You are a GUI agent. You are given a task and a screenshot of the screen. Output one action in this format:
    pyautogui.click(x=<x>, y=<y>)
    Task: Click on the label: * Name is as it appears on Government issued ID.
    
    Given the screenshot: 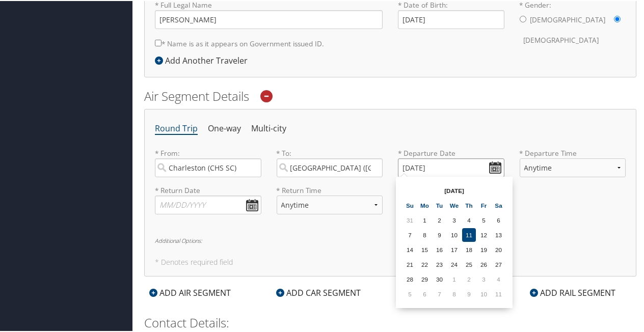 What is the action you would take?
    pyautogui.click(x=239, y=42)
    